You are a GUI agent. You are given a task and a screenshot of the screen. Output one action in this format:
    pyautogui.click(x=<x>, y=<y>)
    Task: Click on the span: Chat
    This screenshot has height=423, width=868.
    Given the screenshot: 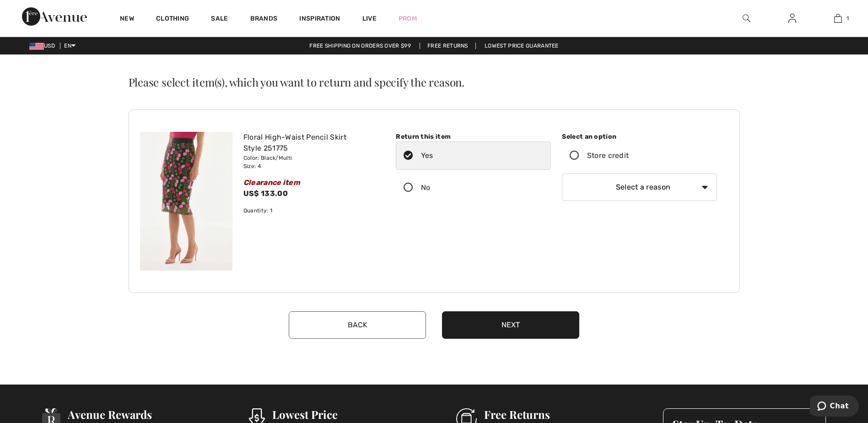 What is the action you would take?
    pyautogui.click(x=29, y=10)
    